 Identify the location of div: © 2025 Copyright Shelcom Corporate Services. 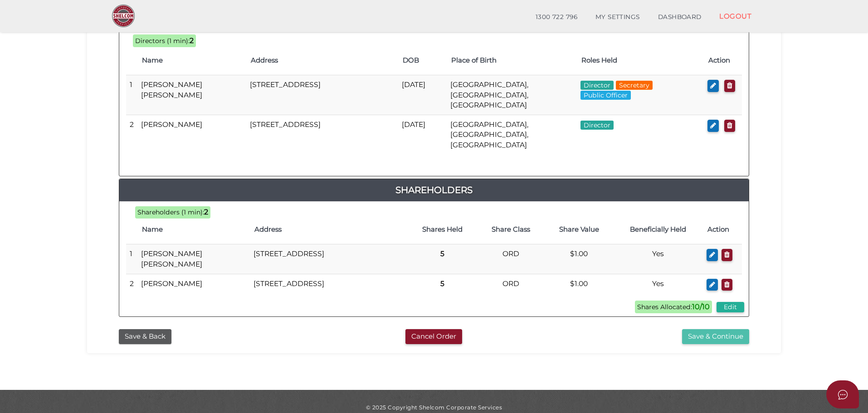
(434, 407).